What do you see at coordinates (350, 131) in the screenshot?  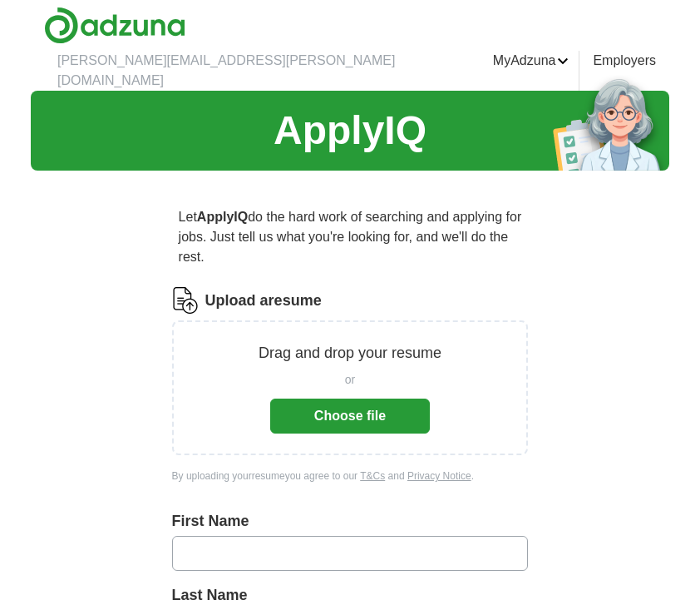 I see `h1: ApplyIQ` at bounding box center [350, 131].